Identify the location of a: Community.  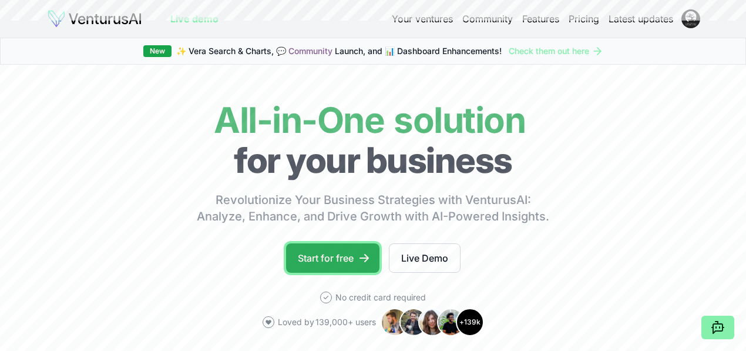
(310, 51).